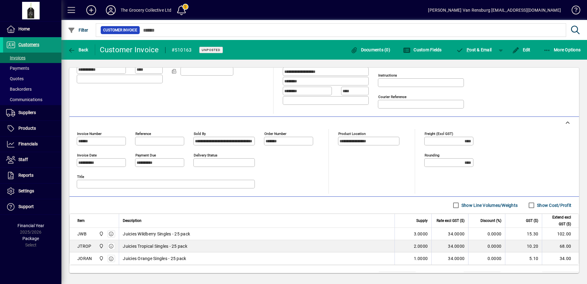  What do you see at coordinates (132, 220) in the screenshot?
I see `span: Description` at bounding box center [132, 220].